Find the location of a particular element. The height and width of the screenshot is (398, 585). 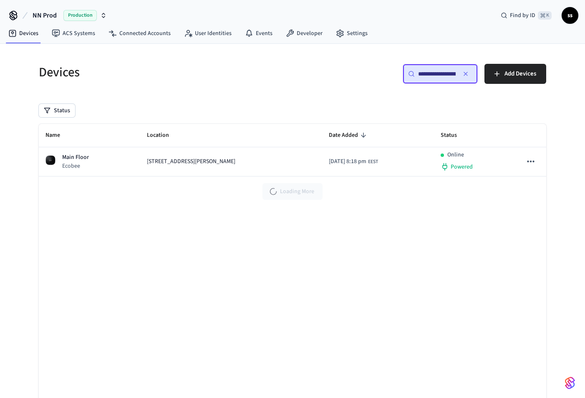

a: ACS Systems is located at coordinates (73, 33).